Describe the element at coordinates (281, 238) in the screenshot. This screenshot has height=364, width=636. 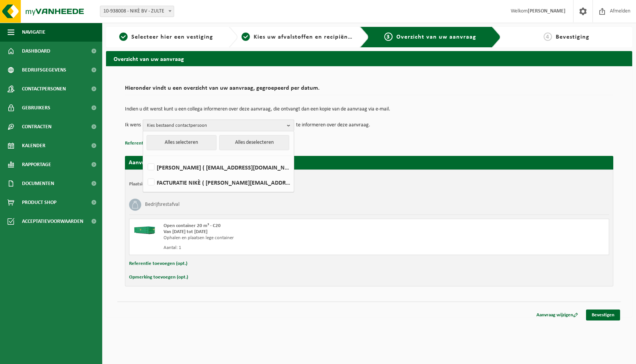
I see `div: Ophalen en plaatsen lege container` at that location.